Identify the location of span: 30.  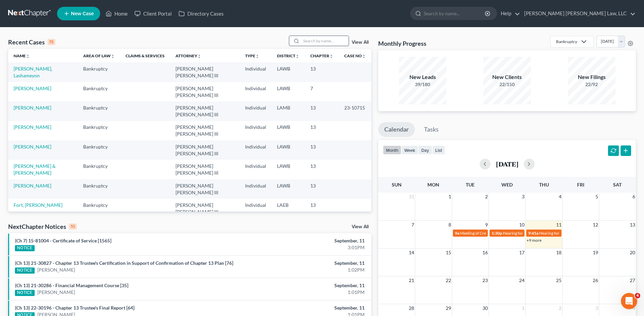
(485, 309).